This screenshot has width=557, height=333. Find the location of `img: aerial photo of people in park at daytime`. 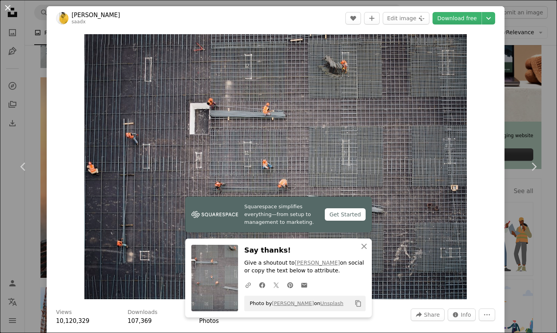

img: aerial photo of people in park at daytime is located at coordinates (275, 167).